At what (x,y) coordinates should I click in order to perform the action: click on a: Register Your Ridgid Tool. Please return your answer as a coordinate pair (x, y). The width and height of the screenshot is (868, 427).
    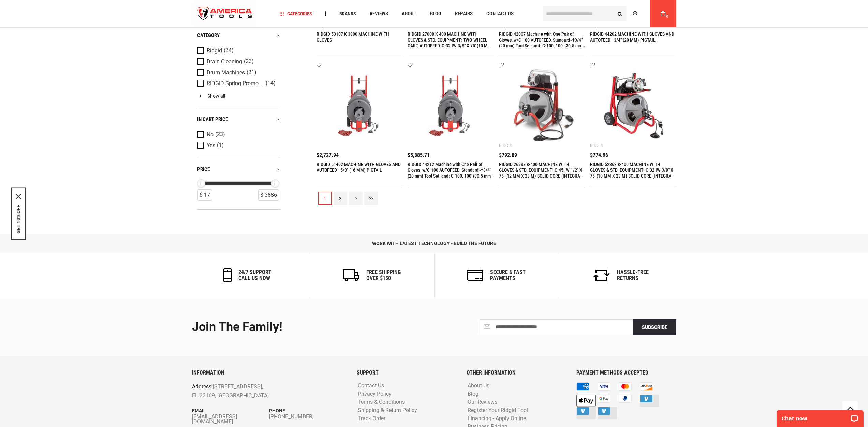
    Looking at the image, I should click on (497, 410).